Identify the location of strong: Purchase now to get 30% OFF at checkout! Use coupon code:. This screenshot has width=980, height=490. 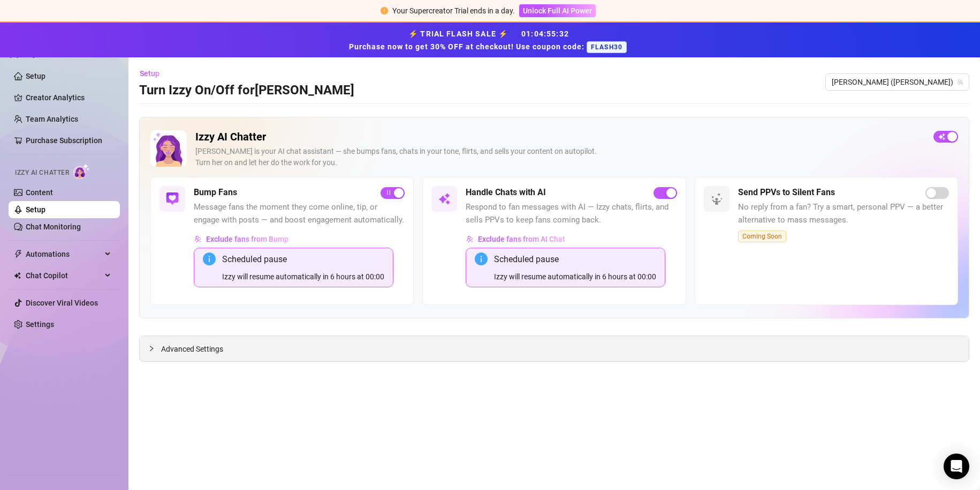
(468, 46).